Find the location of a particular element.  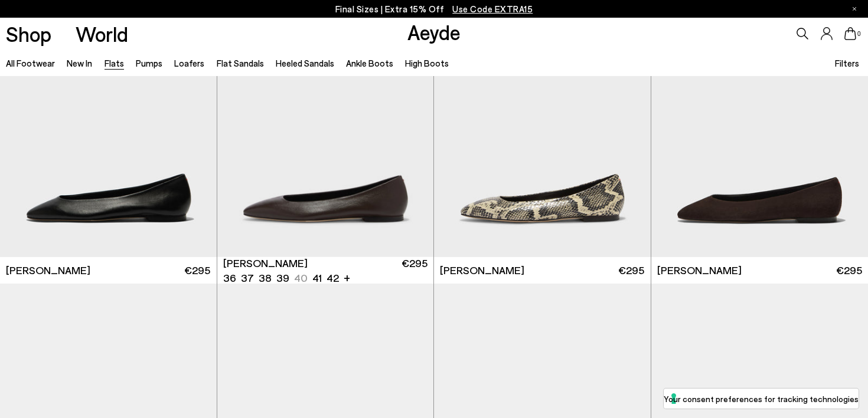

span: Filters is located at coordinates (846, 63).